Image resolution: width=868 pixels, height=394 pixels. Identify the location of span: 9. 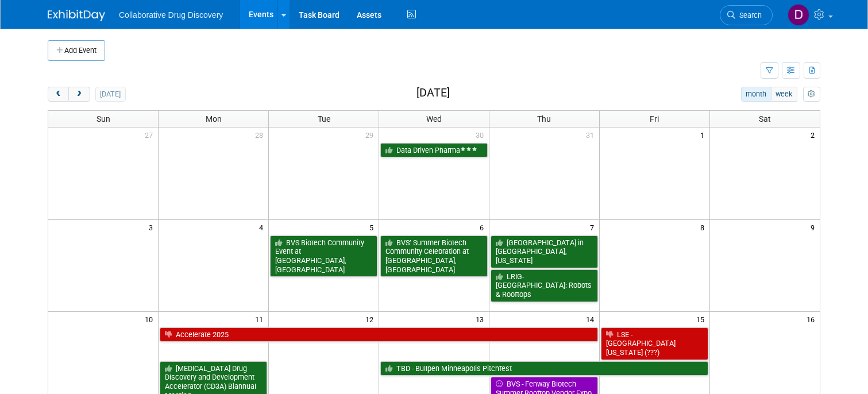
(815, 227).